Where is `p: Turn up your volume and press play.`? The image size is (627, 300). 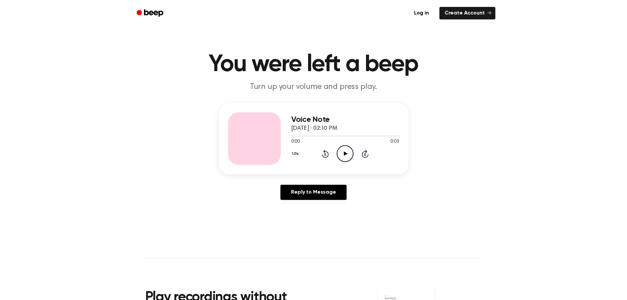 p: Turn up your volume and press play. is located at coordinates (313, 87).